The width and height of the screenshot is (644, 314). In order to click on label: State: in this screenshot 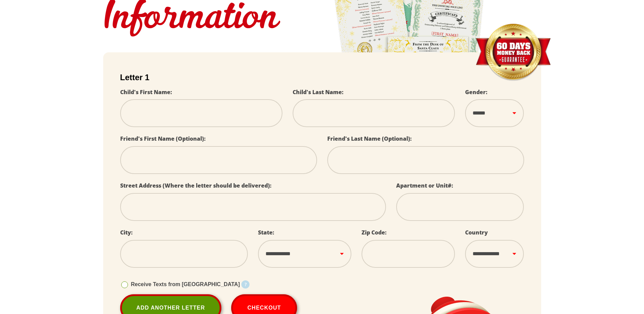, I will do `click(266, 233)`.